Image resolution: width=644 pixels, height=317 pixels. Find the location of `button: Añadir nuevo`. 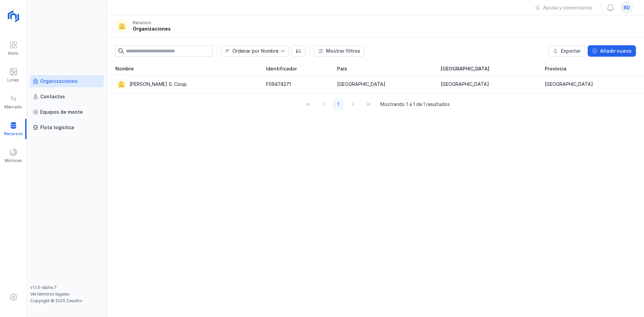

button: Añadir nuevo is located at coordinates (612, 51).